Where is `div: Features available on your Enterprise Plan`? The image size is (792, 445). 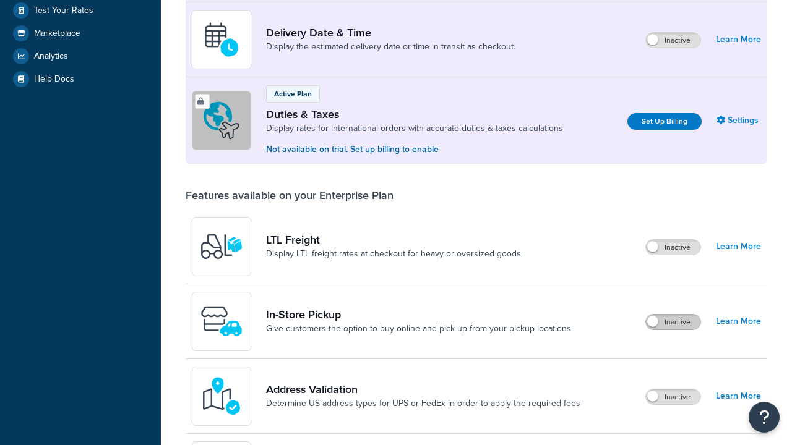 div: Features available on your Enterprise Plan is located at coordinates (289, 195).